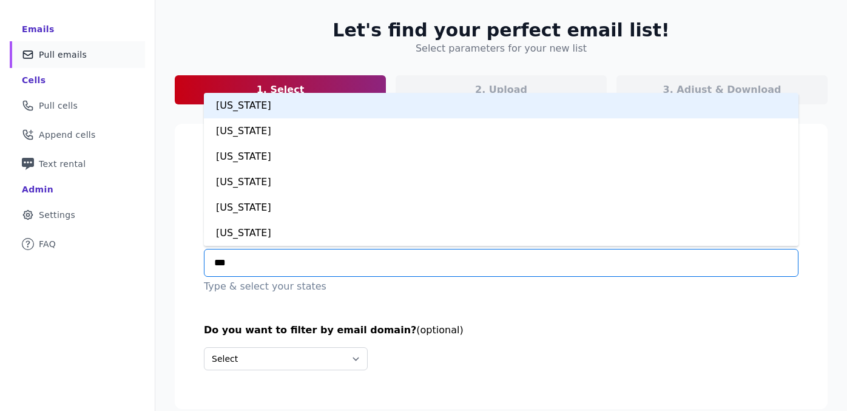  I want to click on a: Append cells, so click(77, 135).